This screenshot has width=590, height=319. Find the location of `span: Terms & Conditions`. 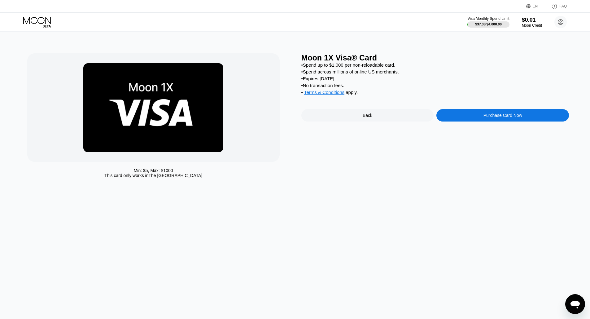

span: Terms & Conditions is located at coordinates (324, 92).